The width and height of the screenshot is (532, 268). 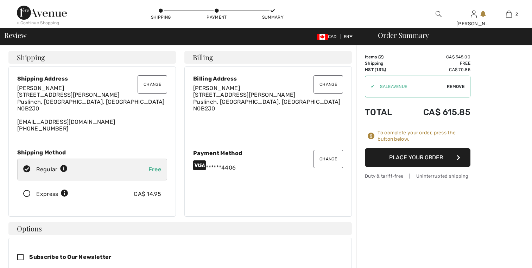 What do you see at coordinates (437, 112) in the screenshot?
I see `td: CA$ 615.85` at bounding box center [437, 112].